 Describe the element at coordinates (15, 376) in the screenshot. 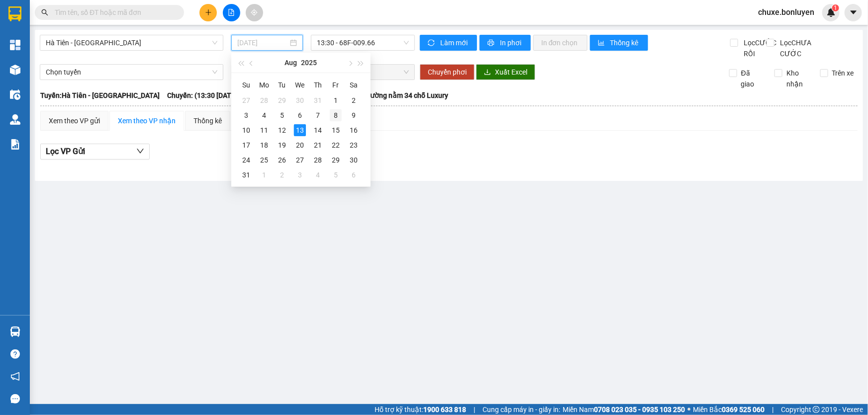

I see `span: notification` at that location.